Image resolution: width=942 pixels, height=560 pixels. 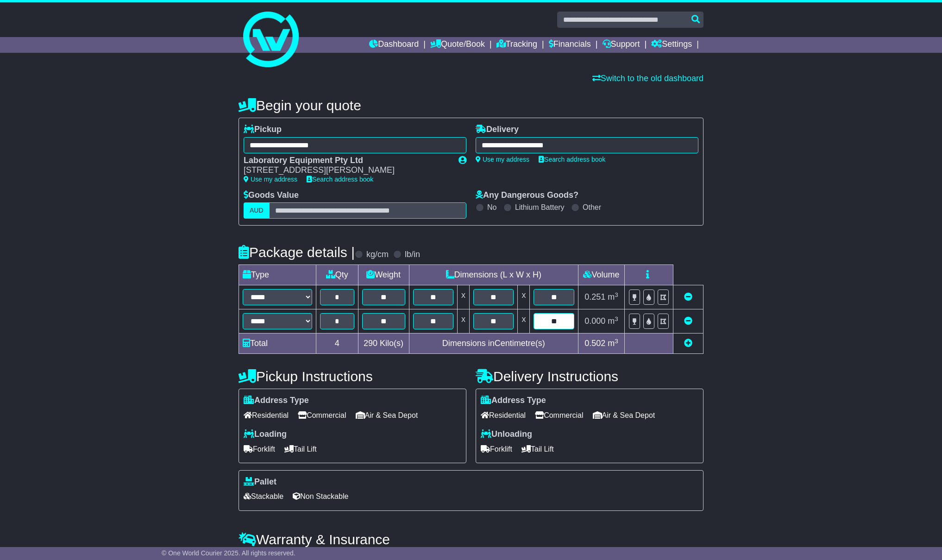 I want to click on a: Switch to the old dashboard, so click(x=648, y=79).